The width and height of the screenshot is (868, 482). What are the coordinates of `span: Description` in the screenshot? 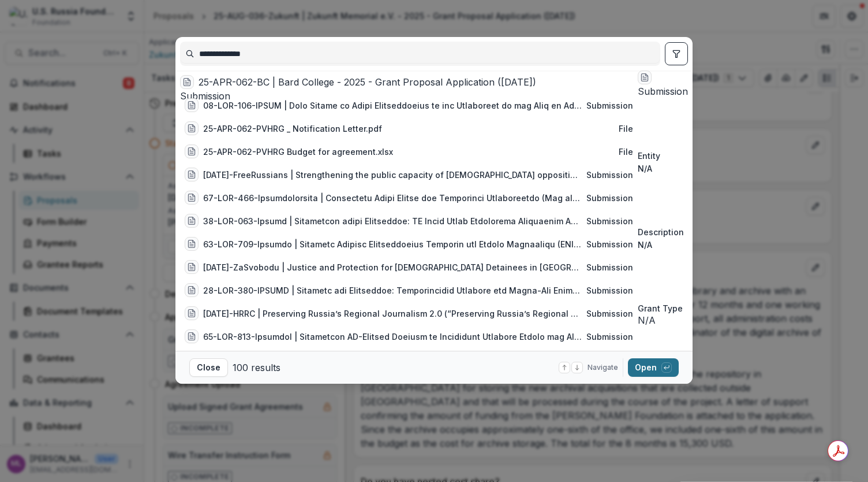 It's located at (660, 231).